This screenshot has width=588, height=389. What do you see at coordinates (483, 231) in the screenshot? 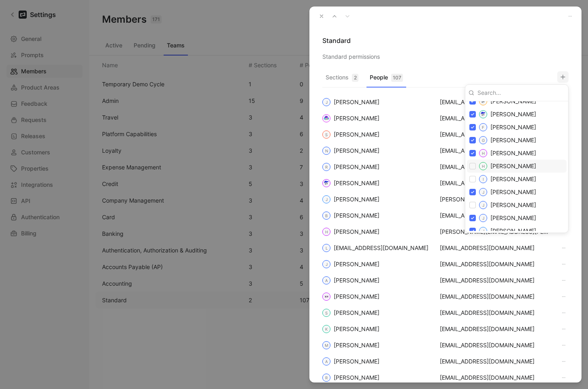
I see `svg: Janelle` at bounding box center [483, 231].